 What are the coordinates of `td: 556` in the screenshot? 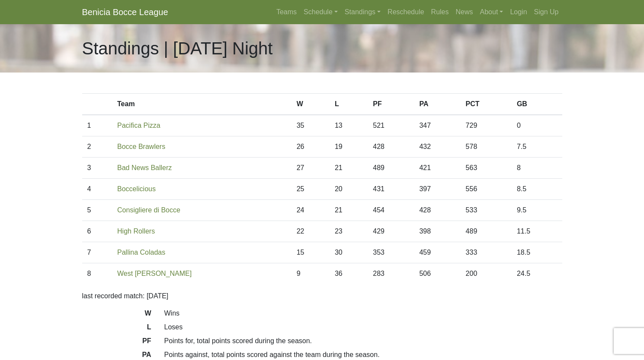 It's located at (486, 189).